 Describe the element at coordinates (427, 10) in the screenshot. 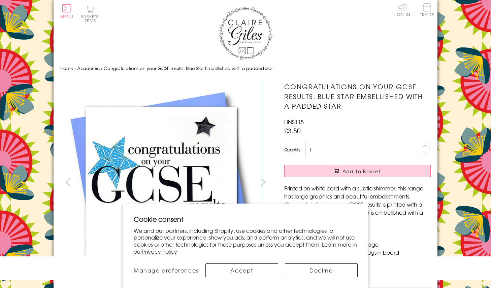

I see `a: Trade` at that location.